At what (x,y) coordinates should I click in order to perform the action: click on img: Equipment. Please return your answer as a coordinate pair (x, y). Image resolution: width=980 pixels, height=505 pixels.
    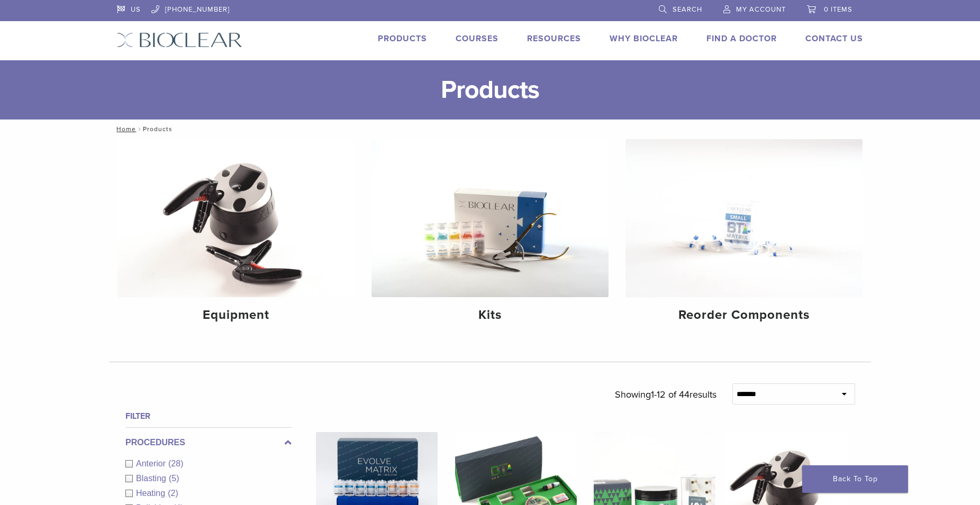
    Looking at the image, I should click on (236, 218).